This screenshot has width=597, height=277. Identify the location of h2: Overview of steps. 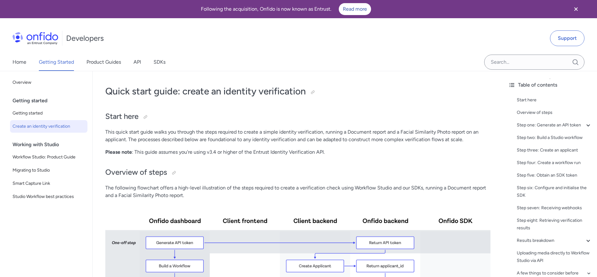
(298, 172).